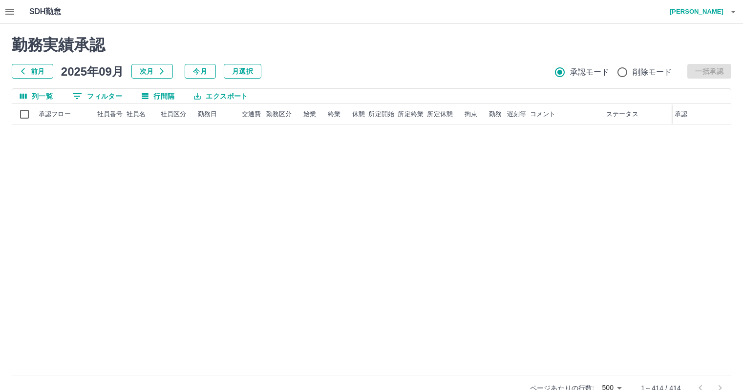 Image resolution: width=743 pixels, height=390 pixels. What do you see at coordinates (279, 114) in the screenshot?
I see `div: 勤務区分` at bounding box center [279, 114].